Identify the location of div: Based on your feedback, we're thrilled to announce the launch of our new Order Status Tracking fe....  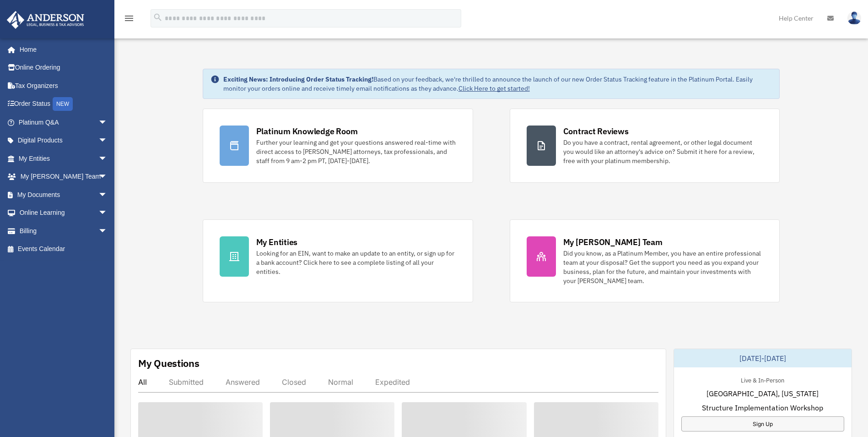
(498, 84).